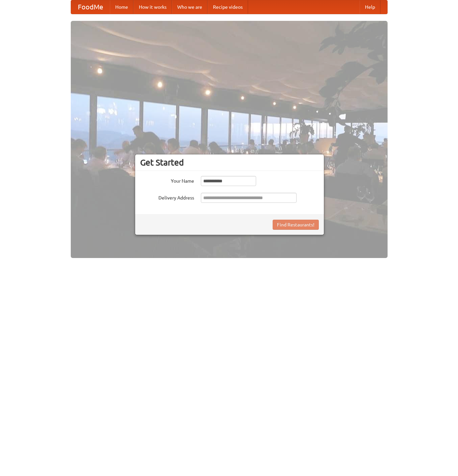  Describe the element at coordinates (153, 7) in the screenshot. I see `a: How it works` at that location.